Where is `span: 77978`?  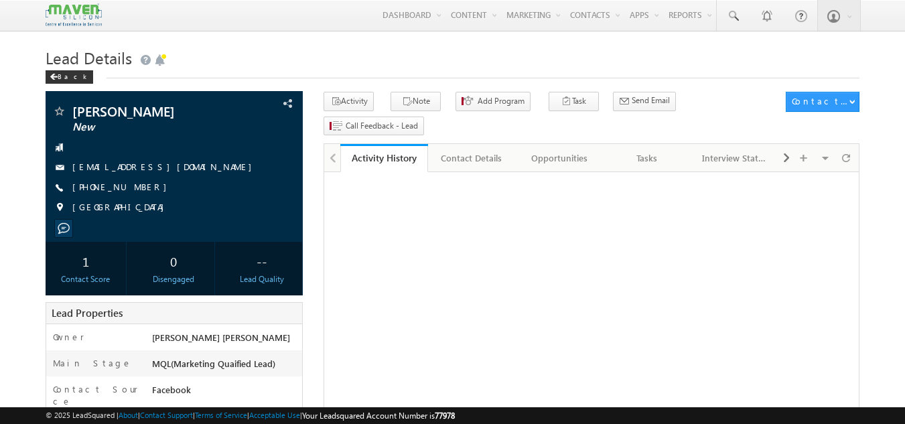
span: 77978 is located at coordinates (445, 416).